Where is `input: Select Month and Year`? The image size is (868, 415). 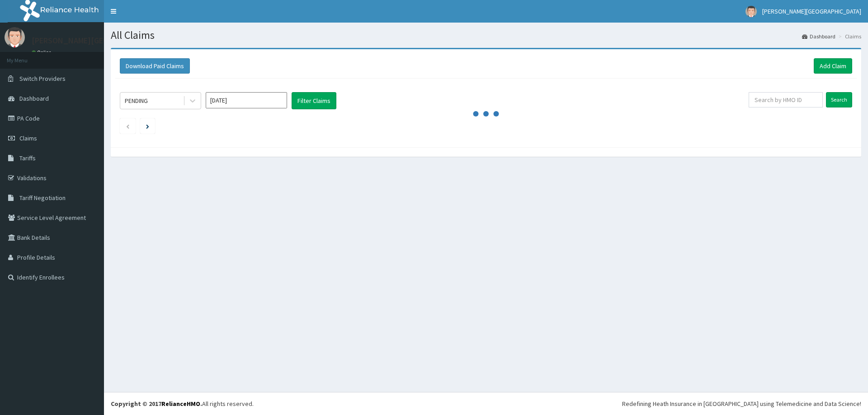 input: Select Month and Year is located at coordinates (246, 100).